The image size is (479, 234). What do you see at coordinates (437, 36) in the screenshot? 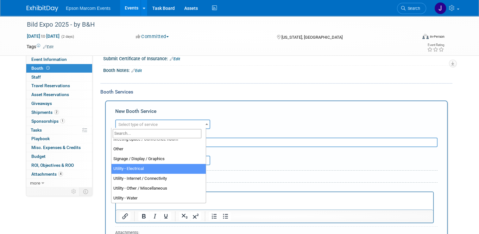
I see `div: In-Person` at bounding box center [437, 36].